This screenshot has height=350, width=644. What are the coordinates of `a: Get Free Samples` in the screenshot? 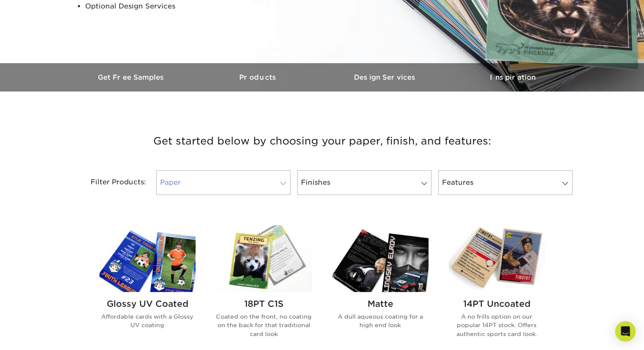 It's located at (132, 77).